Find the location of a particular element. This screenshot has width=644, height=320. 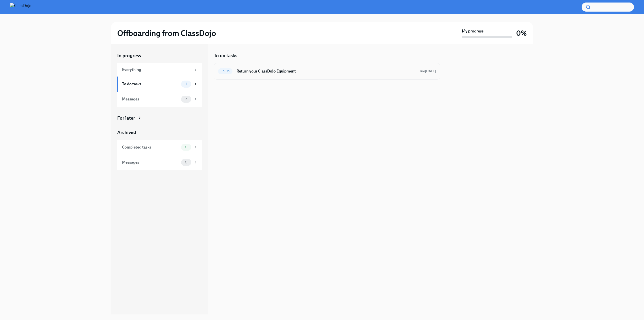

div: In progress is located at coordinates (160, 55).